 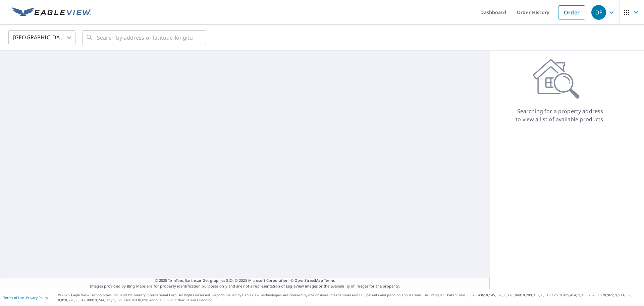 What do you see at coordinates (144, 38) in the screenshot?
I see `input: Search by address or latitude-longitude` at bounding box center [144, 38].